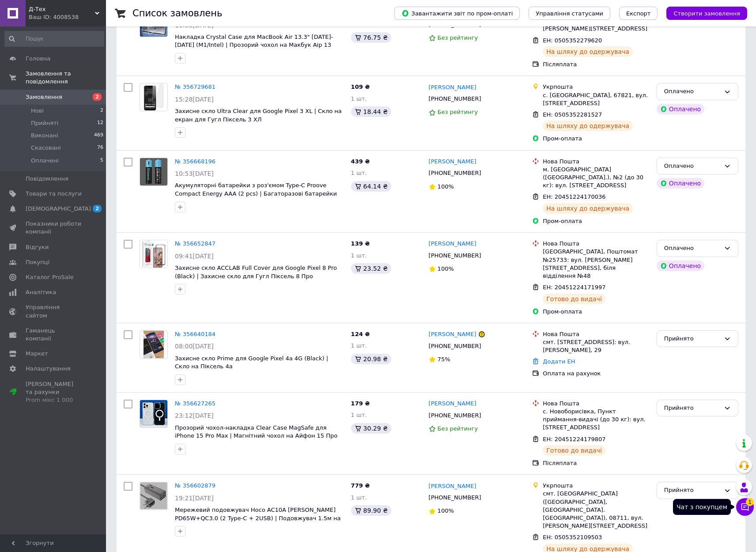 The height and width of the screenshot is (552, 756). What do you see at coordinates (371, 186) in the screenshot?
I see `div: 64.14 ₴` at bounding box center [371, 186].